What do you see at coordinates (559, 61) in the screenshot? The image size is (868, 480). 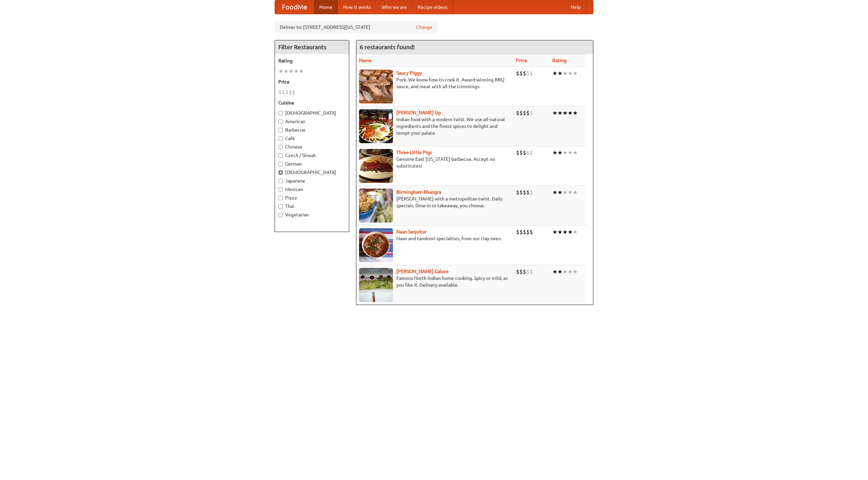 I see `a: Rating` at bounding box center [559, 61].